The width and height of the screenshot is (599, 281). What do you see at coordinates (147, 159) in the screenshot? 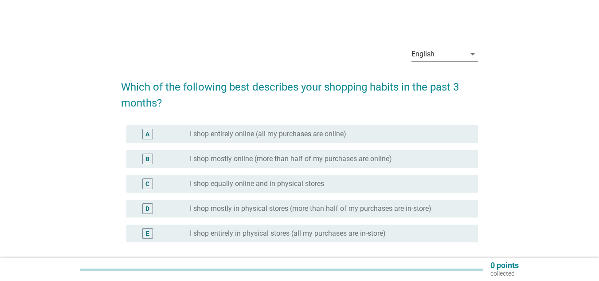
I see `div: B` at bounding box center [147, 159].